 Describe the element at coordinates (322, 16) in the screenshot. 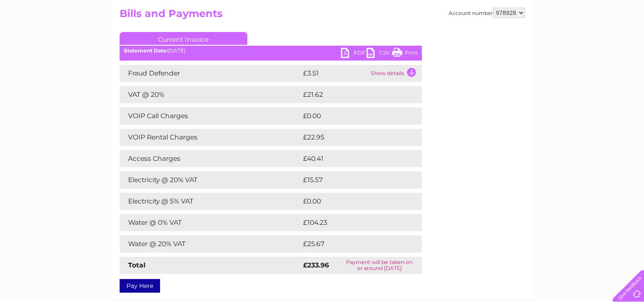

I see `h2: Bills and Payments` at that location.